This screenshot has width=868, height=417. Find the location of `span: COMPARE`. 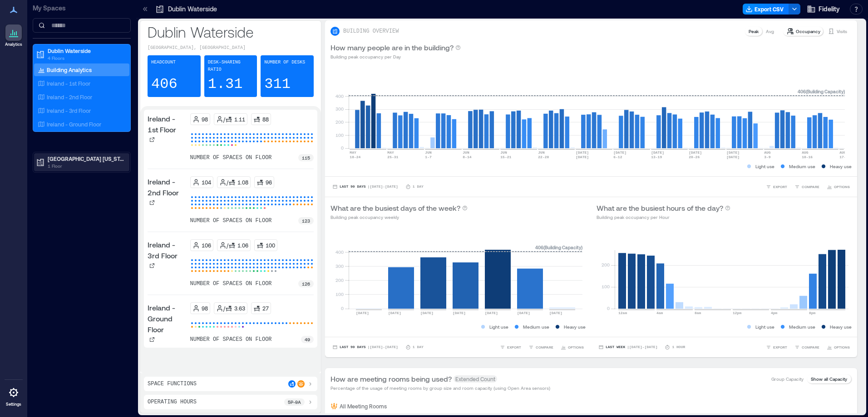

span: COMPARE is located at coordinates (810, 187).